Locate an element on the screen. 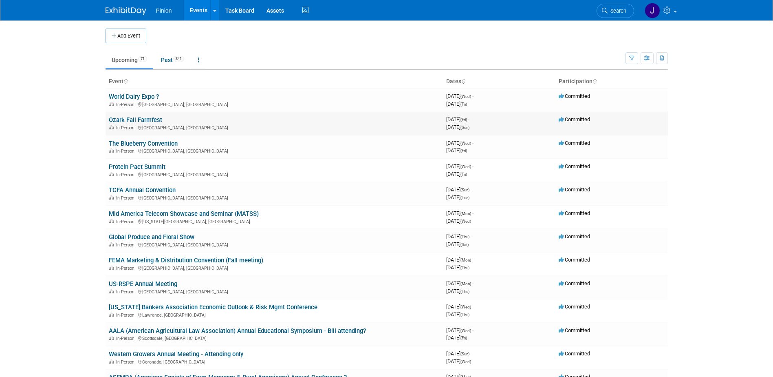  a: Mid America Telecom Showcase and Seminar (MATSS) is located at coordinates (184, 214).